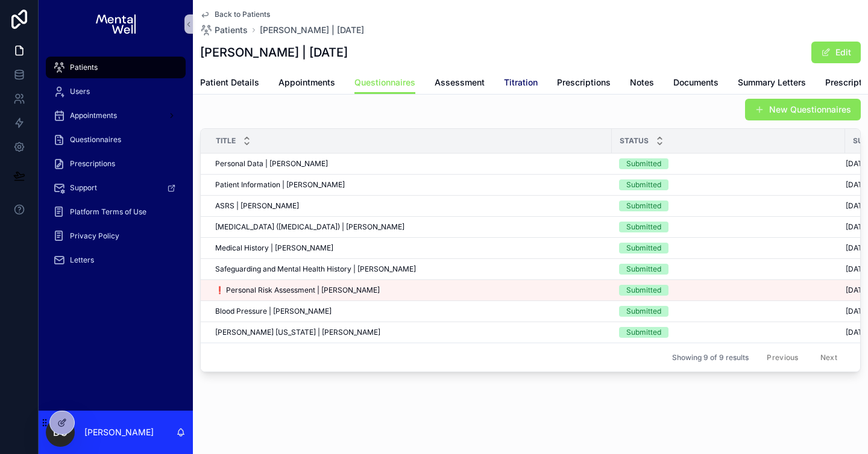  What do you see at coordinates (116, 260) in the screenshot?
I see `a: Letters` at bounding box center [116, 260].